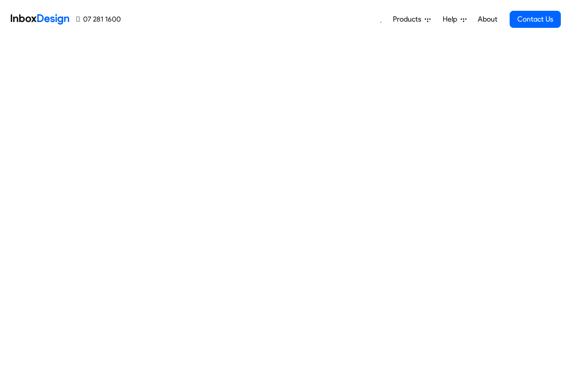 The image size is (568, 392). What do you see at coordinates (452, 19) in the screenshot?
I see `span: Help` at bounding box center [452, 19].